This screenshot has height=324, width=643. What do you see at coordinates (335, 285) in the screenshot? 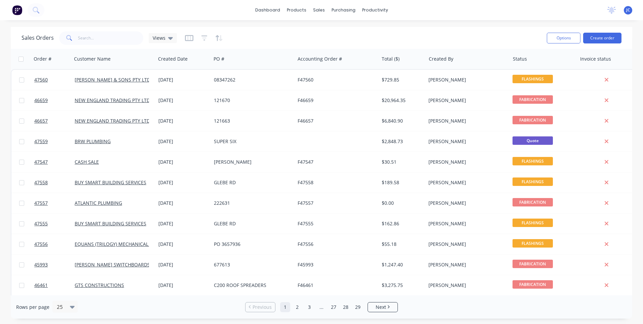
I see `div: F46461` at bounding box center [335, 285].